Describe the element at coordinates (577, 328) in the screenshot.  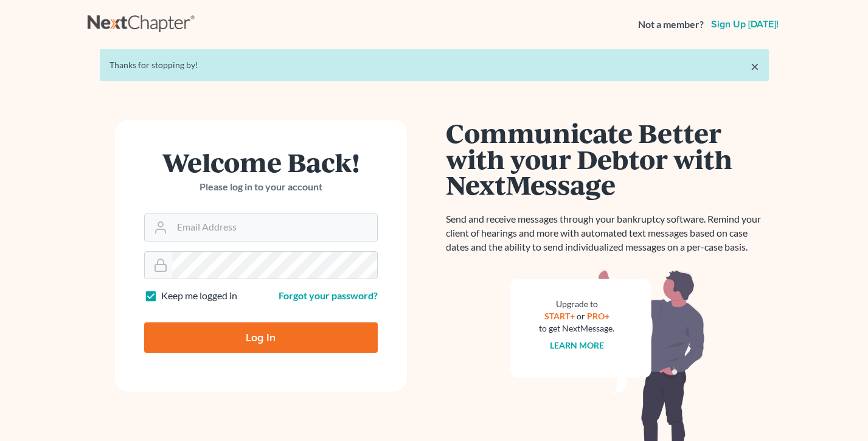
I see `div: to get NextMessage.` at that location.